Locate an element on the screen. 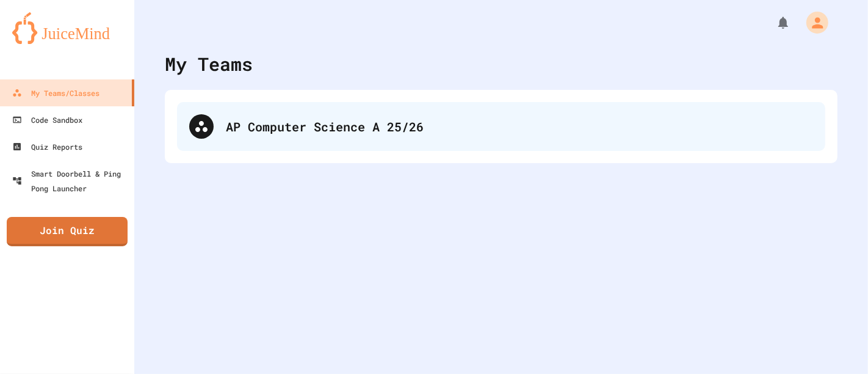 The image size is (868, 374). div: Code Sandbox is located at coordinates (47, 119).